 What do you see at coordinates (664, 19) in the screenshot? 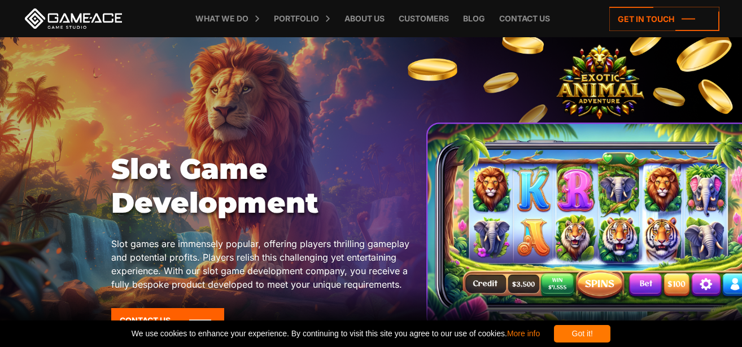
I see `a: Get in touch` at bounding box center [664, 19].